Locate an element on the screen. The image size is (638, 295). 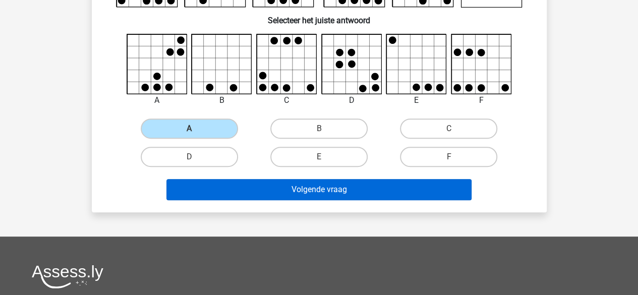
div: C is located at coordinates (286, 100).